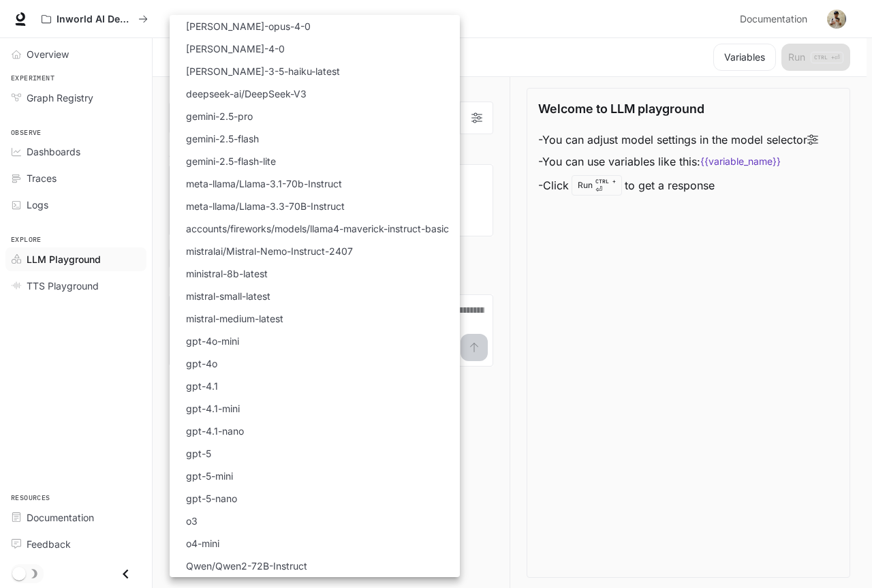 The height and width of the screenshot is (588, 872). I want to click on p: gpt-5-nano, so click(211, 498).